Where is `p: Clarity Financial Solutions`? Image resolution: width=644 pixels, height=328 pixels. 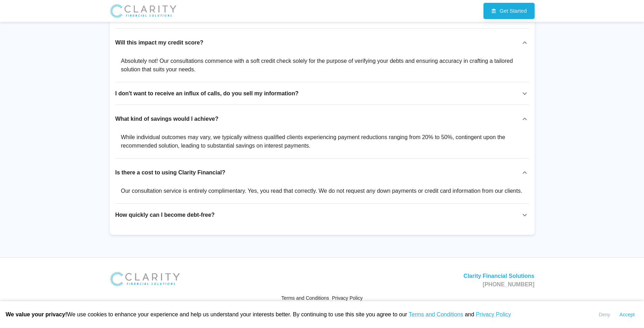 p: Clarity Financial Solutions is located at coordinates (499, 277).